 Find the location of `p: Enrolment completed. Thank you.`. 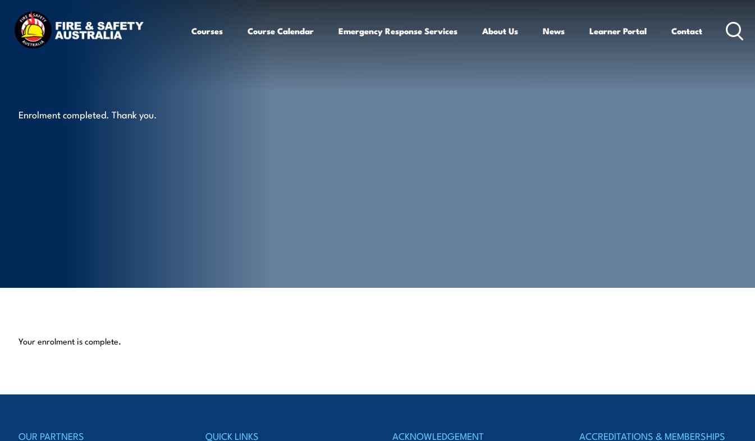

p: Enrolment completed. Thank you. is located at coordinates (121, 114).